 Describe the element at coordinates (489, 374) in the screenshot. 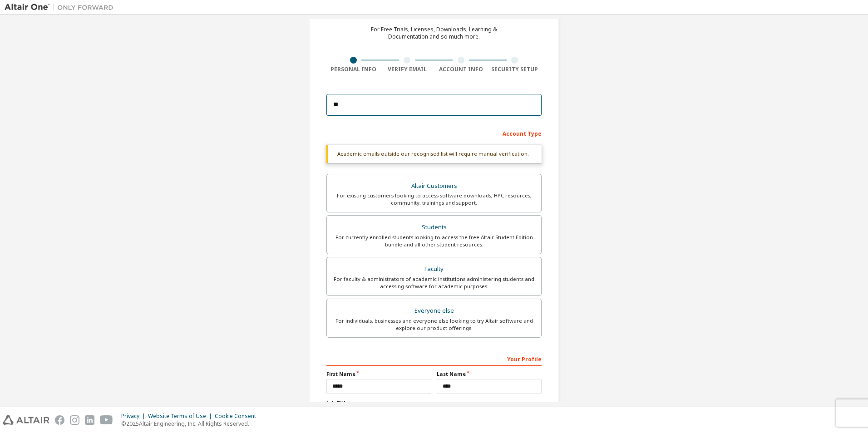

I see `label: Last Name` at that location.